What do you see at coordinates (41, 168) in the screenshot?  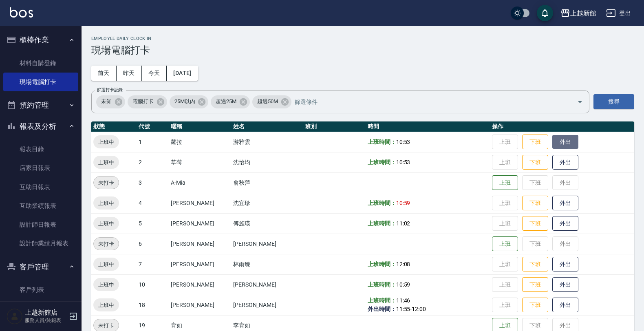 I see `a: 店家日報表` at bounding box center [41, 168].